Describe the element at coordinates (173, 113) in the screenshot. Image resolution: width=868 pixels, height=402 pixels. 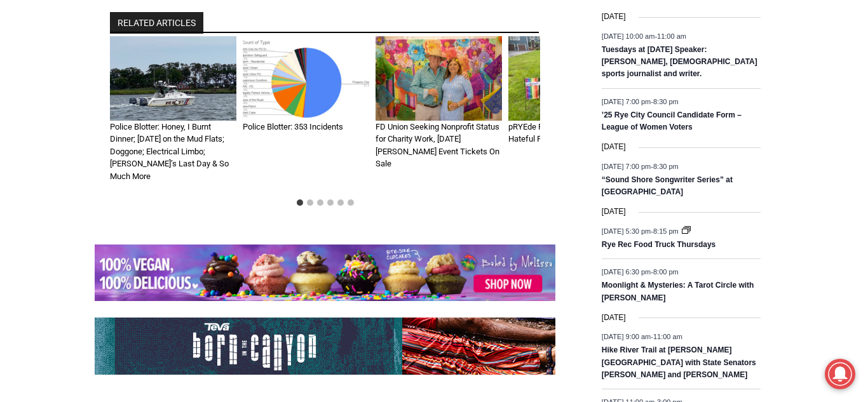
I see `div: 1 of 6` at that location.